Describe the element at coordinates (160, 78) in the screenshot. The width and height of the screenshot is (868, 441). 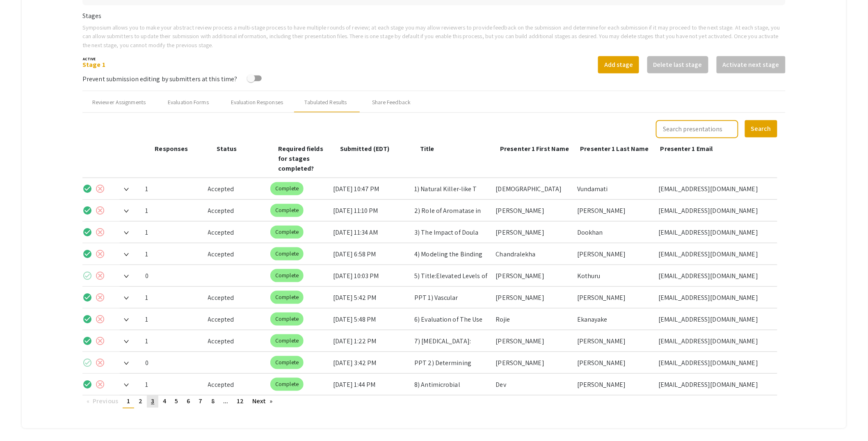
I see `span: Prevent submission editing by submitters at this time?` at that location.